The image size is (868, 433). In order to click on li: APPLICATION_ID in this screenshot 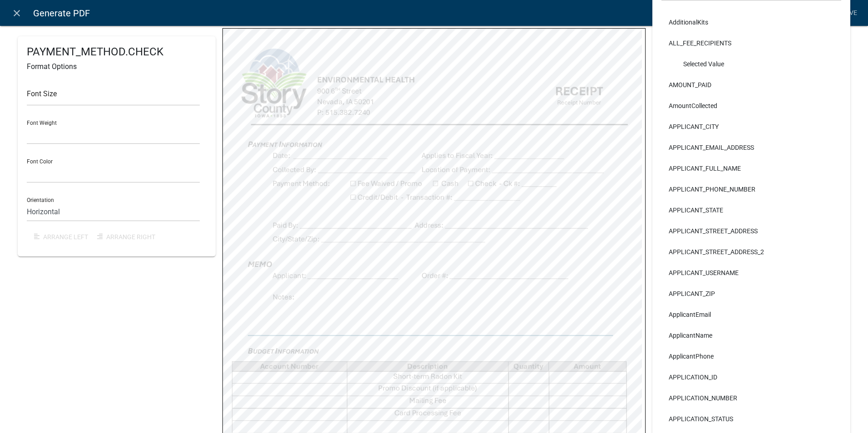, I will do `click(751, 377)`.